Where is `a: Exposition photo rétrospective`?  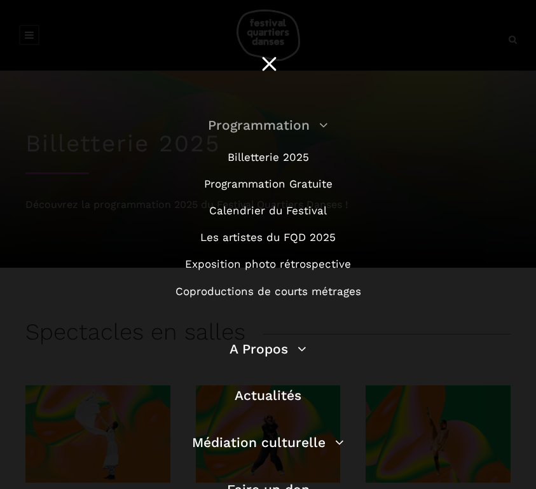 a: Exposition photo rétrospective is located at coordinates (268, 264).